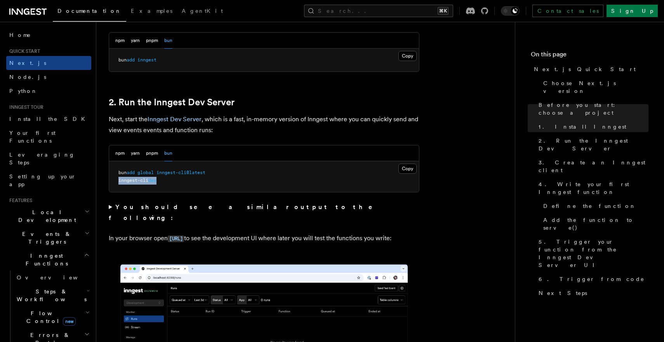 The height and width of the screenshot is (342, 664). What do you see at coordinates (49, 238) in the screenshot?
I see `button: Events & Triggers` at bounding box center [49, 238].